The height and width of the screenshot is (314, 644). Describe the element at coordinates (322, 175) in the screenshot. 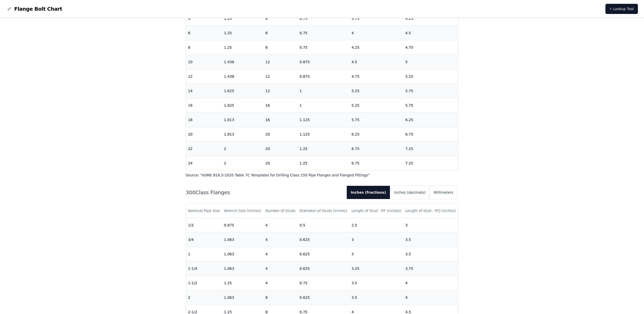

I see `p: Source: " ASME B16.5-2020 Table 7C Templates for Drilling Class 150 Pipe Flanges and Flanged Fitt...` at that location.